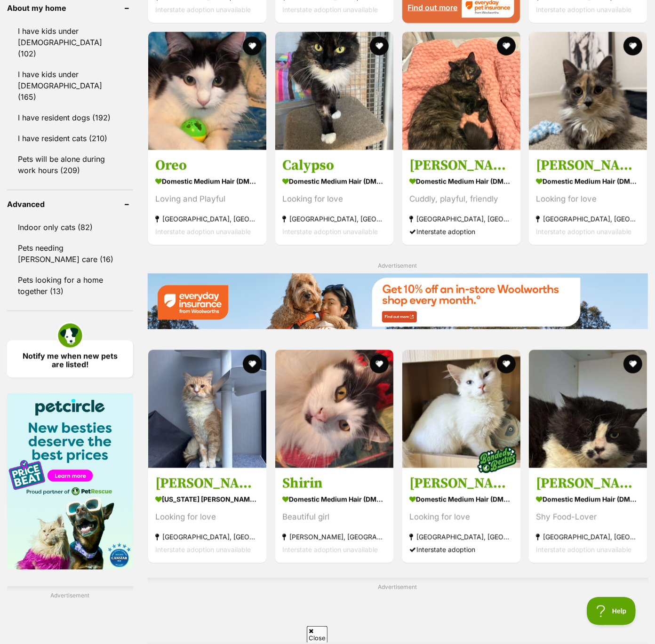 The height and width of the screenshot is (644, 655). I want to click on img: Sven - Domestic Medium Hair (DMH) Cat, so click(461, 408).